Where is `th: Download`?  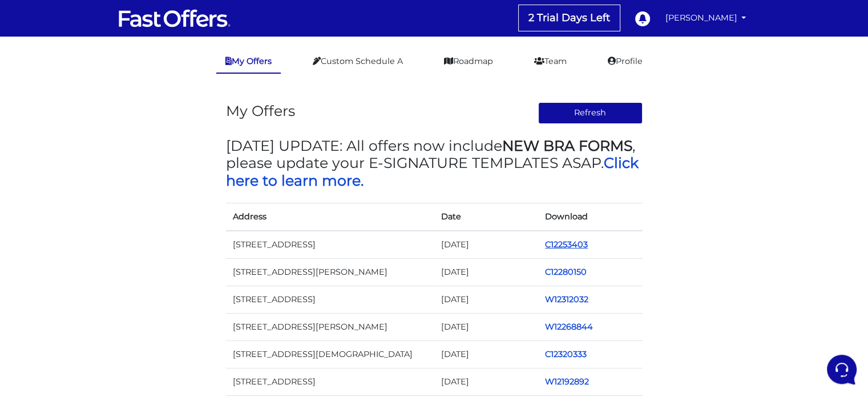
th: Download is located at coordinates (590, 216).